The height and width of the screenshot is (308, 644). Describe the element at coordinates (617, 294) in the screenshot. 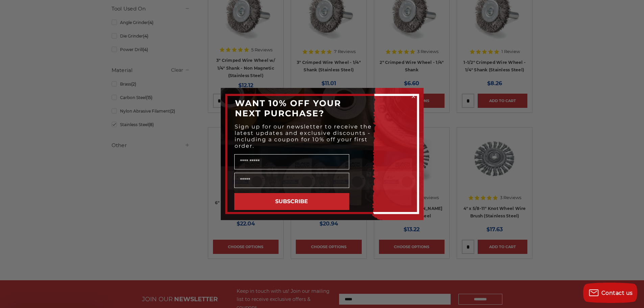

I see `span: Contact us` at that location.